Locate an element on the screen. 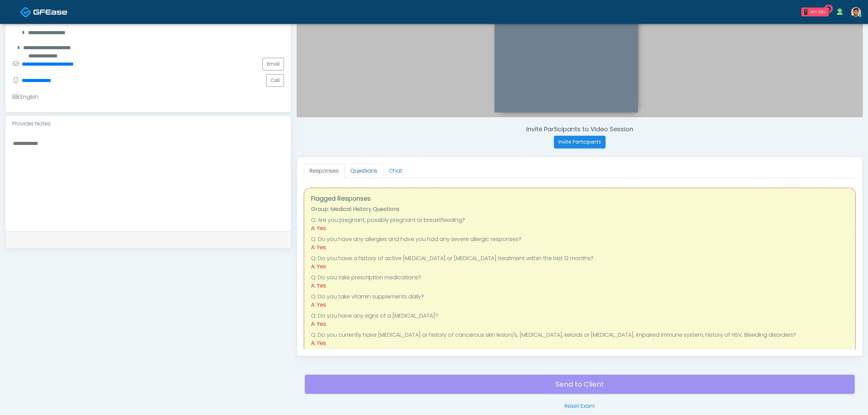 This screenshot has height=415, width=868. a: Questions is located at coordinates (363, 171).